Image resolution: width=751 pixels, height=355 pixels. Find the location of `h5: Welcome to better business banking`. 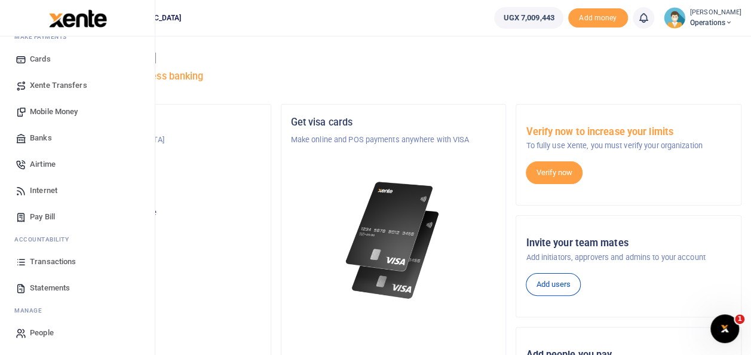

h5: Welcome to better business banking is located at coordinates (393, 76).